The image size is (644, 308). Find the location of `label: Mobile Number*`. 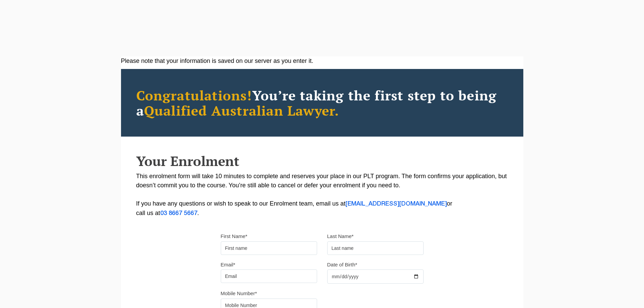

label: Mobile Number* is located at coordinates (239, 294).